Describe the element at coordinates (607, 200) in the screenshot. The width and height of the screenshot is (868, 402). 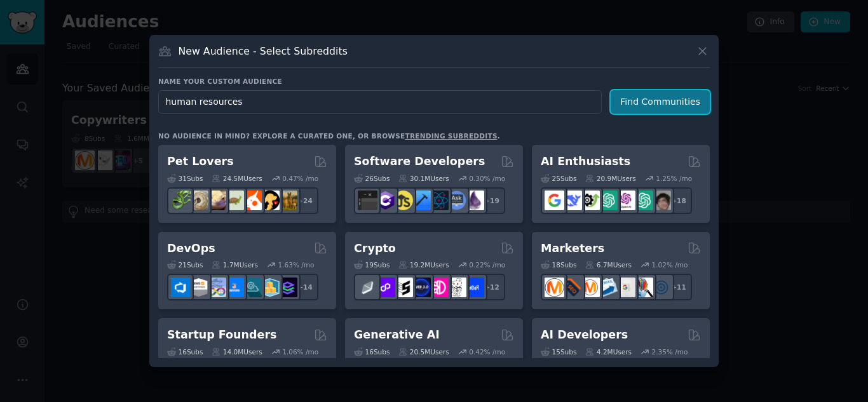
I see `img: chatgpt_promptDesign` at that location.